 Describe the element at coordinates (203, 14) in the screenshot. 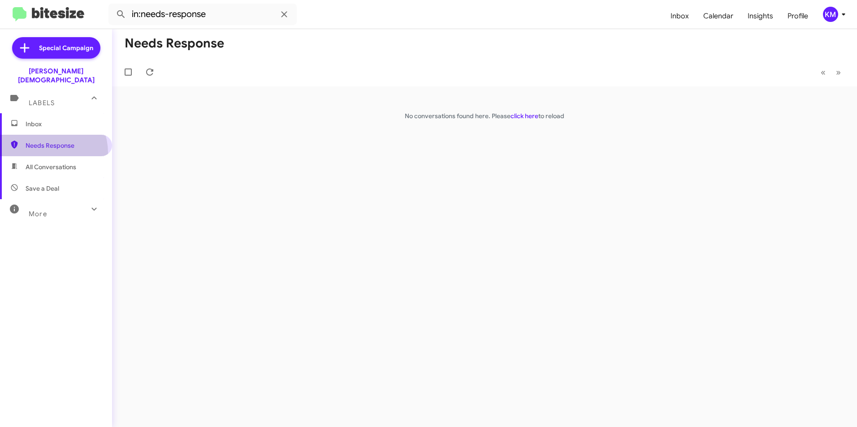

I see `input: Search` at that location.